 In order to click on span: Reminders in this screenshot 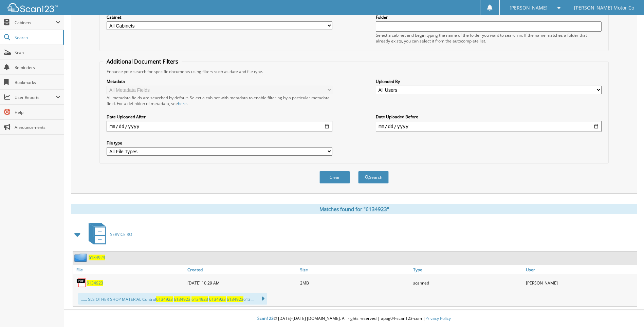, I will do `click(37, 67)`.